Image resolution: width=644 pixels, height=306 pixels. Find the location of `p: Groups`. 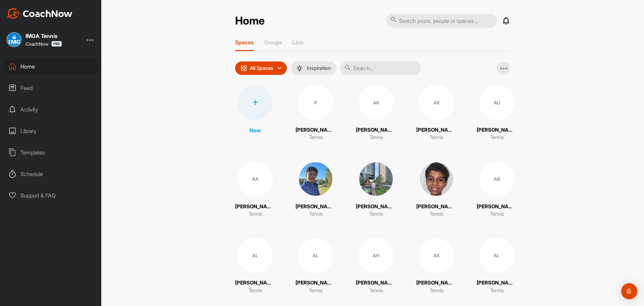

p: Groups is located at coordinates (273, 42).